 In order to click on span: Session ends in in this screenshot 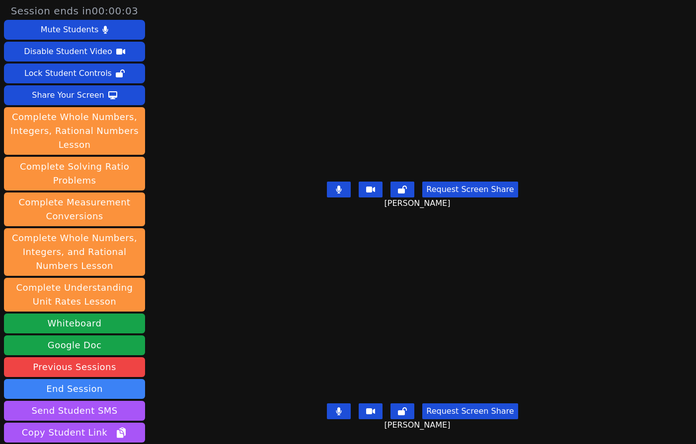, I will do `click(74, 11)`.